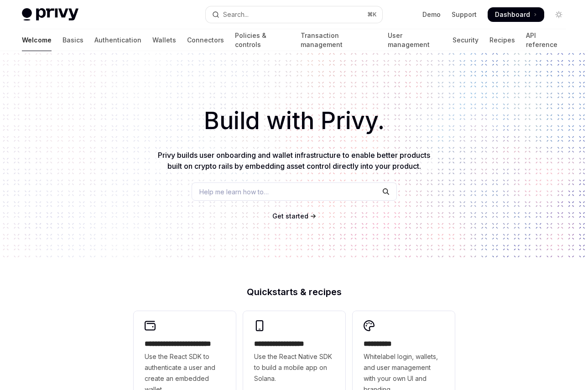 This screenshot has width=588, height=390. I want to click on span: Use the React Native SDK to build a mobile app on Solana., so click(294, 368).